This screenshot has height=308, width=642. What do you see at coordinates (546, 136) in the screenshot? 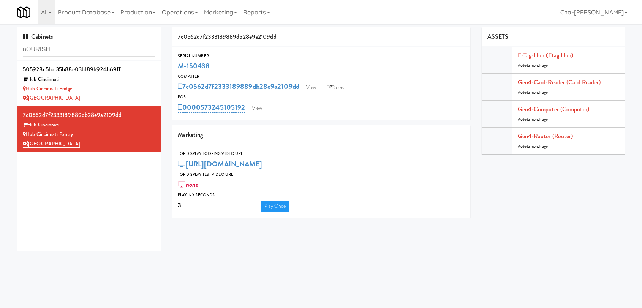
I see `a: Gen4-router (Router)` at bounding box center [546, 136].